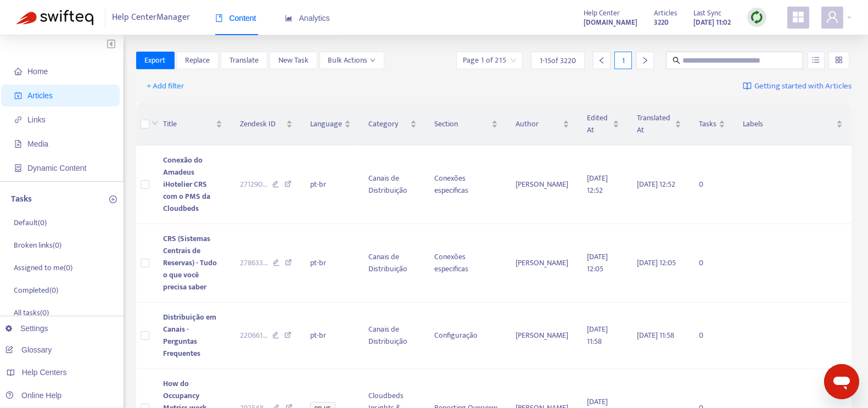 This screenshot has height=408, width=868. Describe the element at coordinates (18, 143) in the screenshot. I see `span: file-image` at that location.